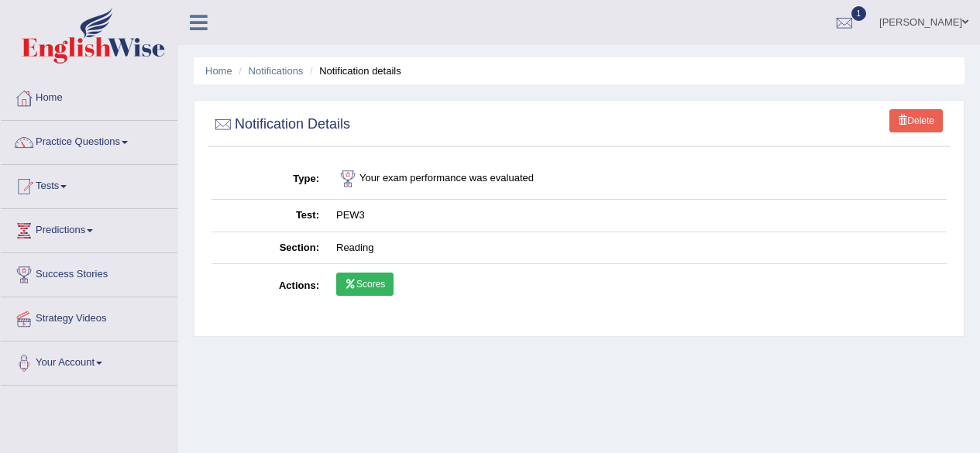 The image size is (980, 453). What do you see at coordinates (637, 248) in the screenshot?
I see `td: Reading` at bounding box center [637, 248].